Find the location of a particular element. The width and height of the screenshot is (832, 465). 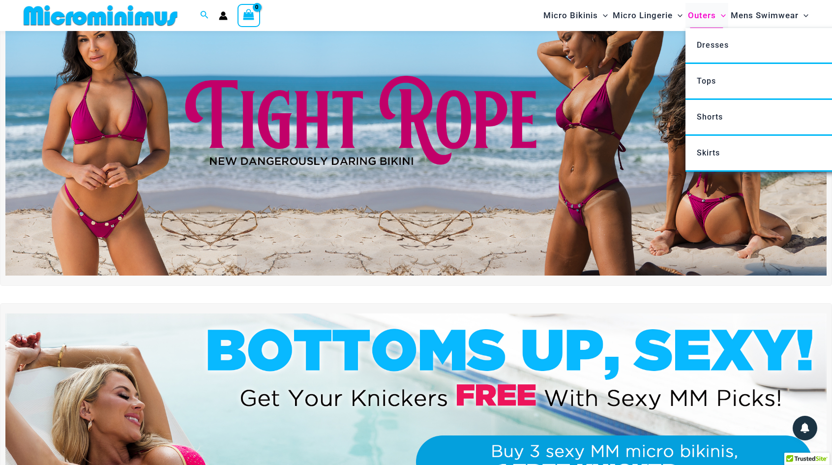

img: MM SHOP LOGO FLAT is located at coordinates (100, 15).